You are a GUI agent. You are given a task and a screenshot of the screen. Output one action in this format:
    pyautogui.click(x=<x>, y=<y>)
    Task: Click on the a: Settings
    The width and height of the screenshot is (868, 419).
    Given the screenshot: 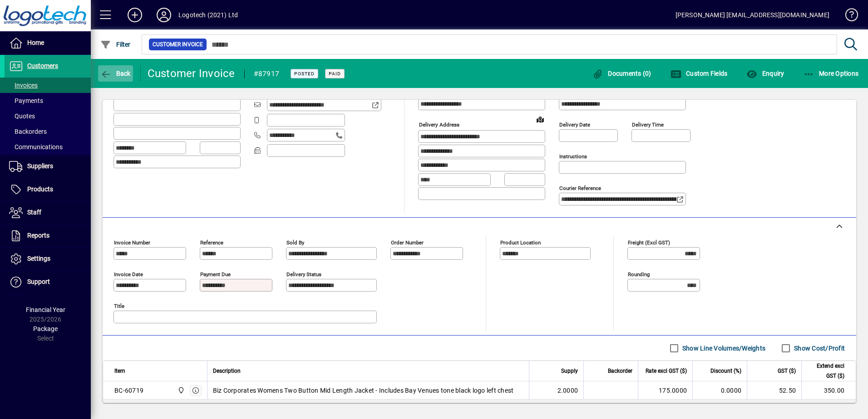 What is the action you would take?
    pyautogui.click(x=47, y=259)
    